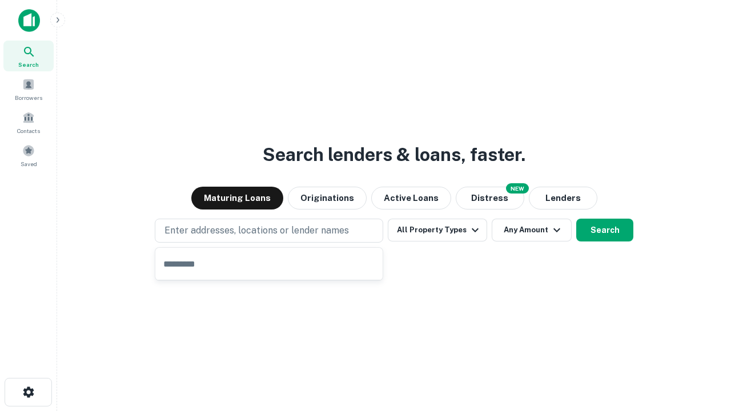  Describe the element at coordinates (563, 198) in the screenshot. I see `button: Lenders` at that location.